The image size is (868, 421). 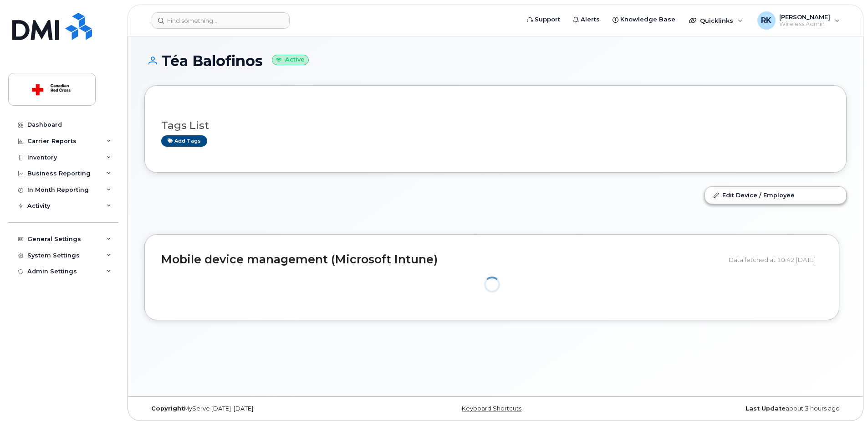 I want to click on small: Active, so click(x=290, y=60).